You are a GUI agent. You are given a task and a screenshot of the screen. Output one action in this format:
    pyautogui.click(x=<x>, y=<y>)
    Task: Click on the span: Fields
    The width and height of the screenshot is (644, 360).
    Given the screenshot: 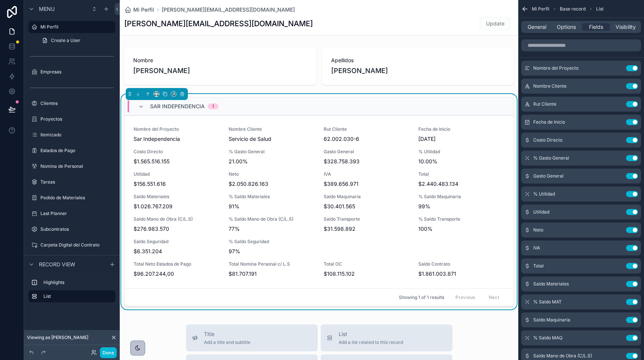 What is the action you would take?
    pyautogui.click(x=596, y=27)
    